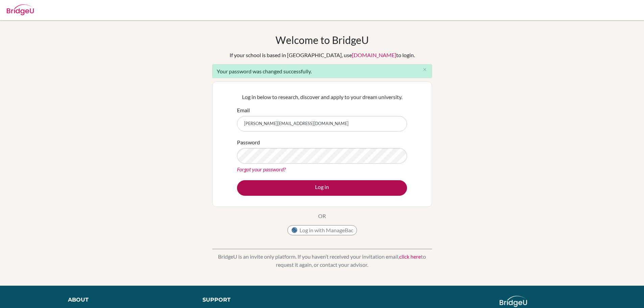  I want to click on a: Forgot your password?, so click(261, 169).